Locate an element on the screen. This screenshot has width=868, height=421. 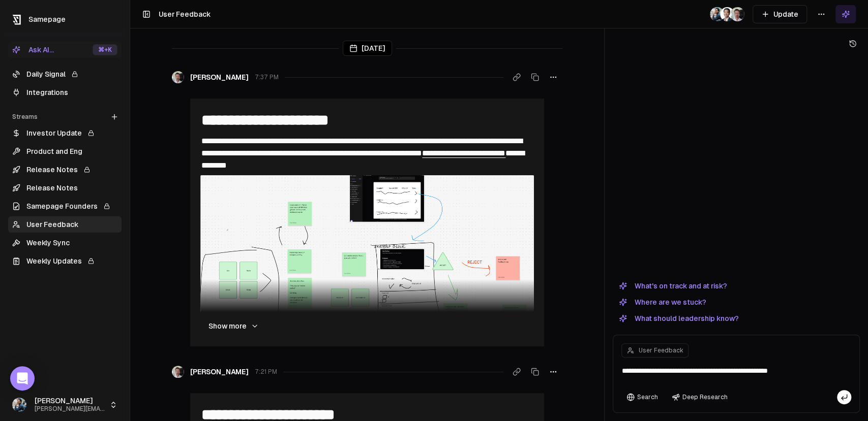
div: Streams is located at coordinates (65, 117).